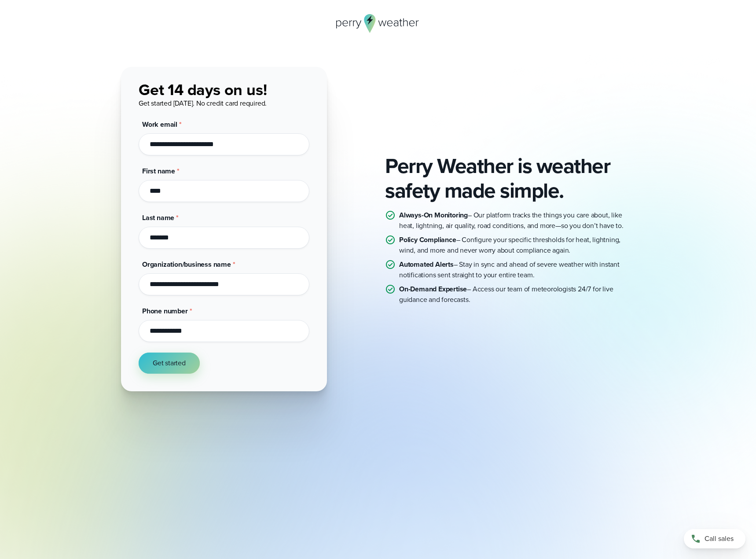 The height and width of the screenshot is (559, 756). What do you see at coordinates (719, 539) in the screenshot?
I see `span: Call sales` at bounding box center [719, 539].